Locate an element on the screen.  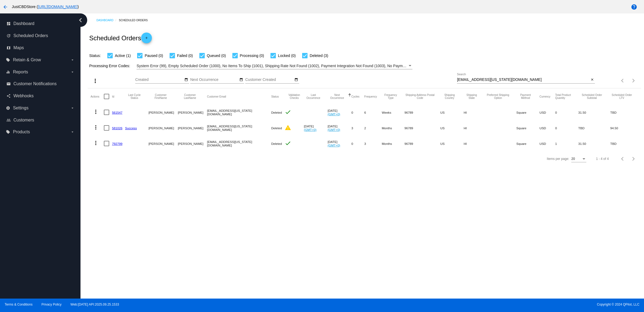
input: Search is located at coordinates (523, 80).